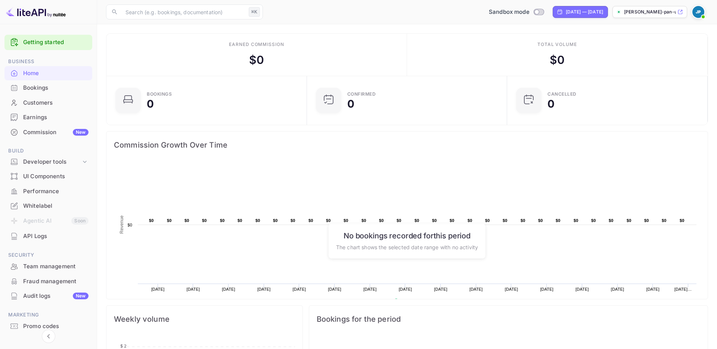  I want to click on div: New, so click(81, 132).